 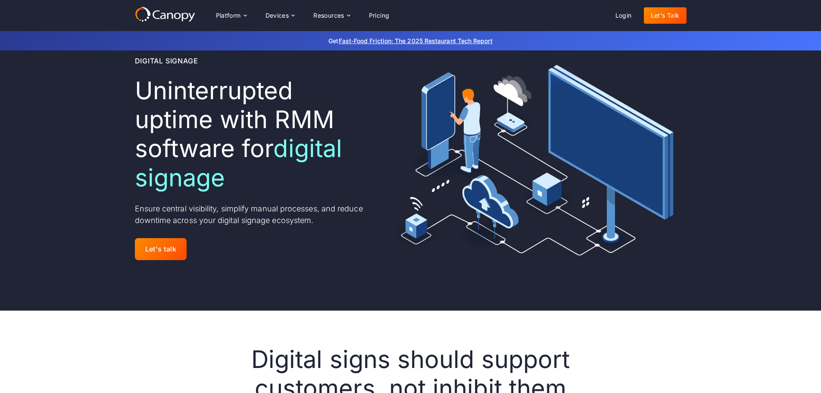 I want to click on a: Fast-Food Friction: The 2025 Restaurant Tech Report, so click(x=416, y=41).